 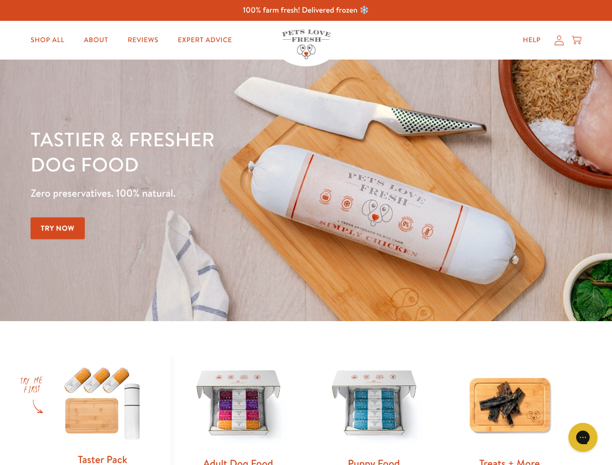 I want to click on a: About, so click(x=96, y=40).